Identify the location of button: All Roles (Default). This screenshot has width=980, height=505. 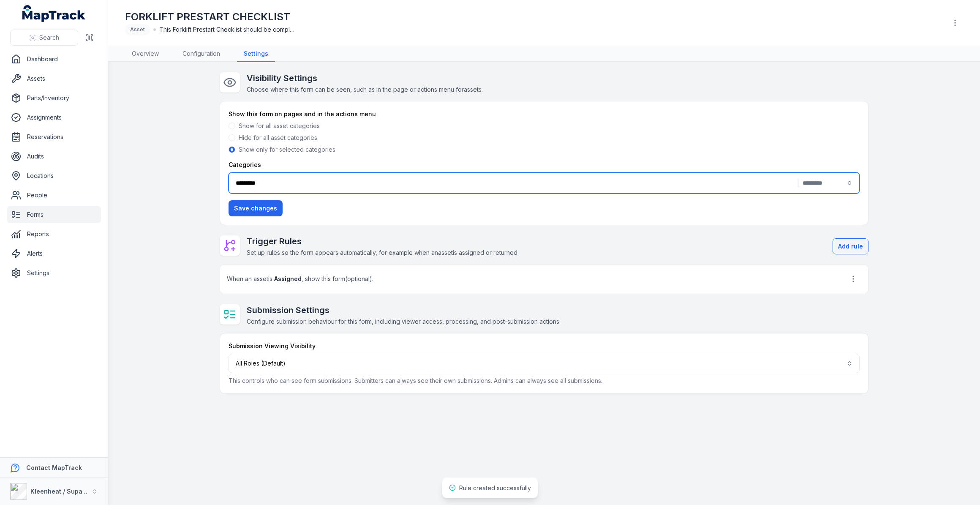
(544, 363).